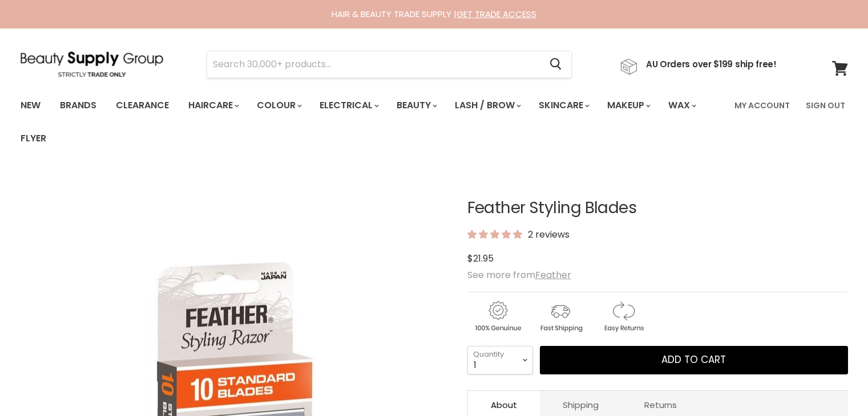 This screenshot has width=868, height=416. What do you see at coordinates (487, 105) in the screenshot?
I see `a: Lash / Brow` at bounding box center [487, 105].